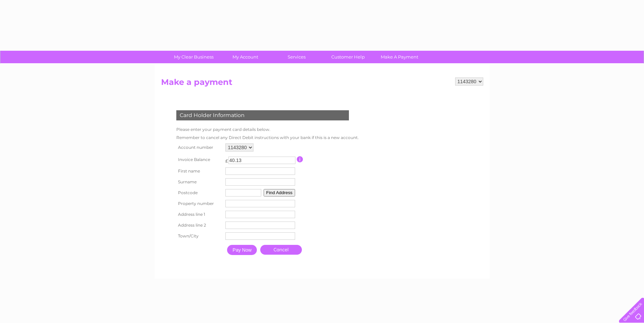 Image resolution: width=644 pixels, height=323 pixels. Describe the element at coordinates (279, 193) in the screenshot. I see `button: Find Address` at that location.